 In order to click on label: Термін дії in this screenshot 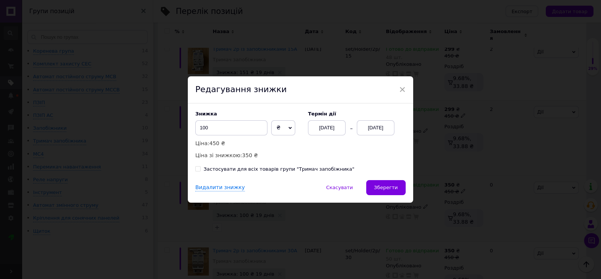, I will do `click(357, 113)`.